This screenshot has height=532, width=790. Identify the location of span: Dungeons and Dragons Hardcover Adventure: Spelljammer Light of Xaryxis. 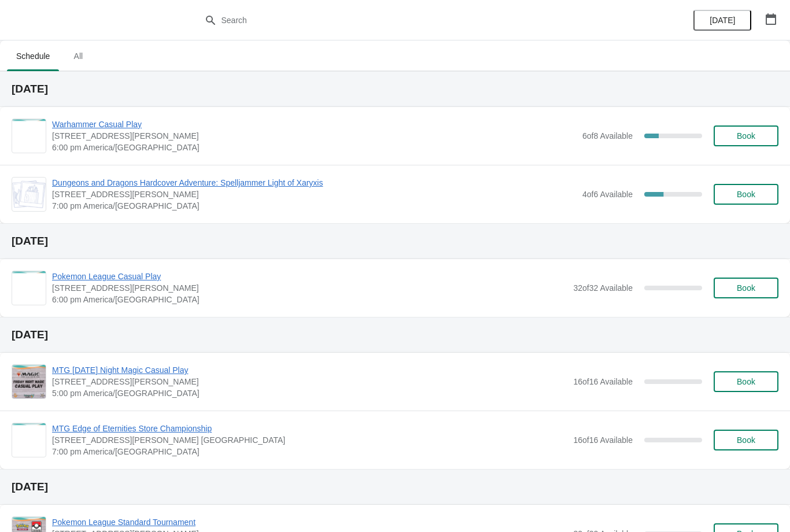
(314, 183).